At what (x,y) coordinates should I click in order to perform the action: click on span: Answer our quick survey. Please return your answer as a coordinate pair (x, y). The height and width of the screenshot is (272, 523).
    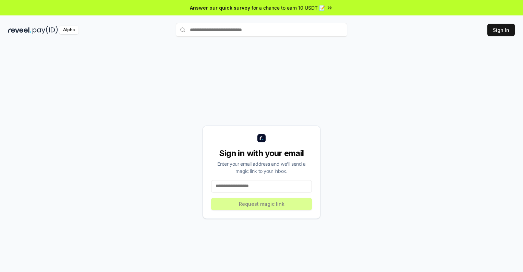
    Looking at the image, I should click on (220, 8).